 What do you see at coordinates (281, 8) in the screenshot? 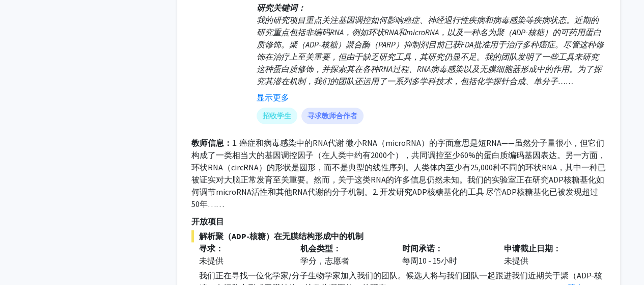
I see `font: 研究关键词：` at bounding box center [281, 8].